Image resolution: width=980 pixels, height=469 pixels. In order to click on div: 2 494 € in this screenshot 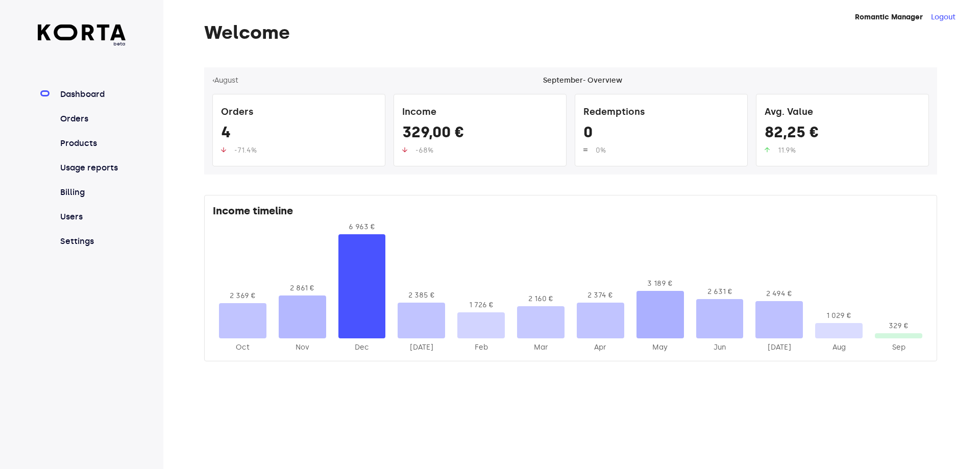, I will do `click(779, 294)`.